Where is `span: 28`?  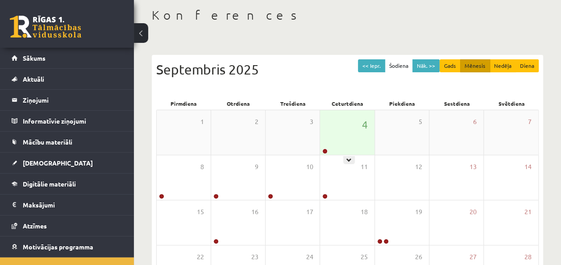 span: 28 is located at coordinates (528, 257).